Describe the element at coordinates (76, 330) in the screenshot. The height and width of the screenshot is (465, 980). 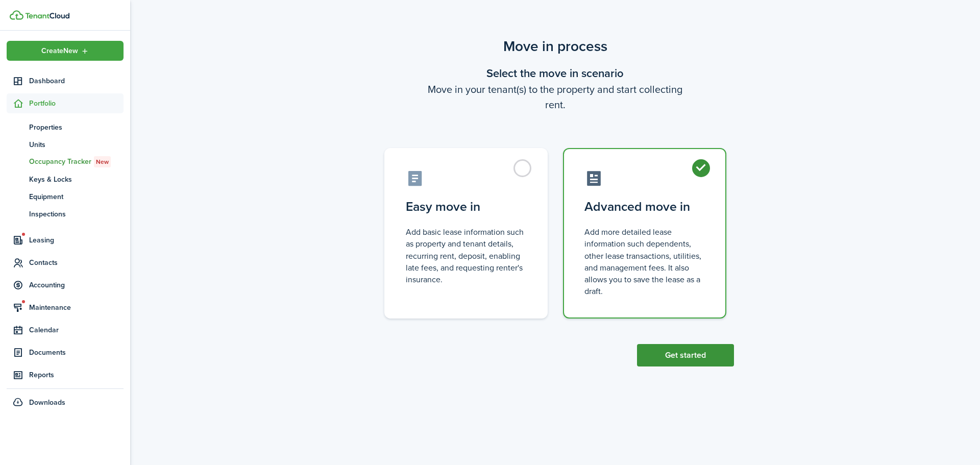
I see `span: Calendar` at that location.